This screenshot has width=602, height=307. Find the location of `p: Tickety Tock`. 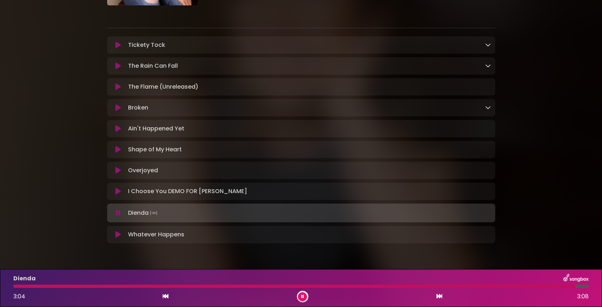

p: Tickety Tock is located at coordinates (146, 45).